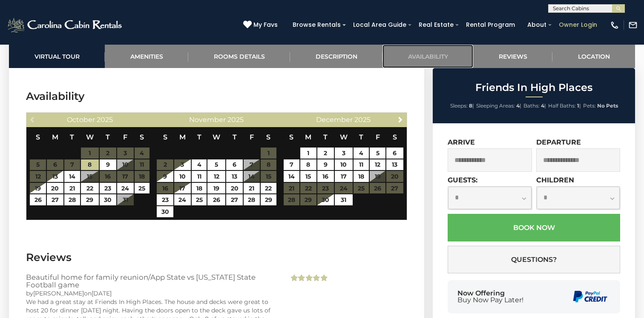 This screenshot has width=644, height=318. What do you see at coordinates (182, 165) in the screenshot?
I see `a: 3` at bounding box center [182, 165].